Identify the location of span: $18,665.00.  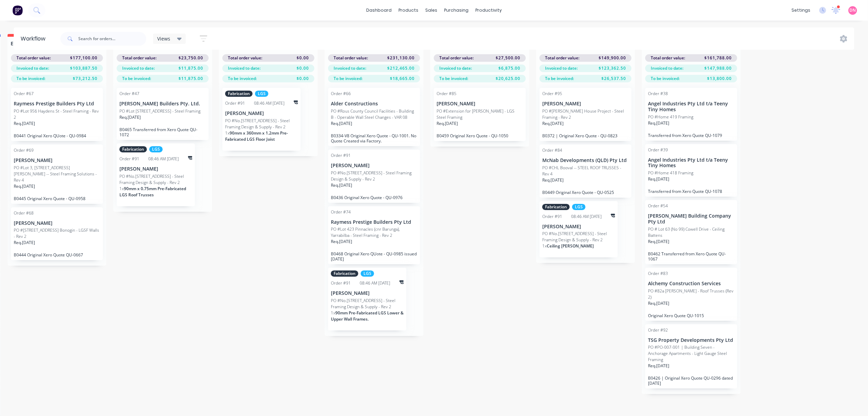
(402, 79).